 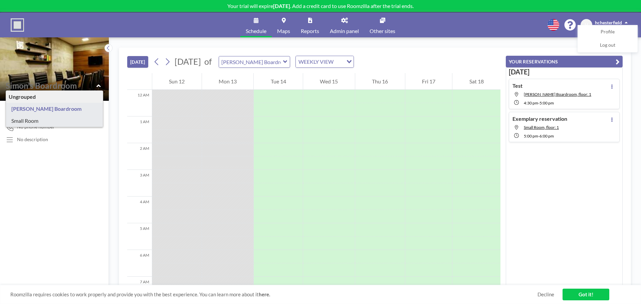 What do you see at coordinates (546, 136) in the screenshot?
I see `span: 6:00 PM` at bounding box center [546, 136].